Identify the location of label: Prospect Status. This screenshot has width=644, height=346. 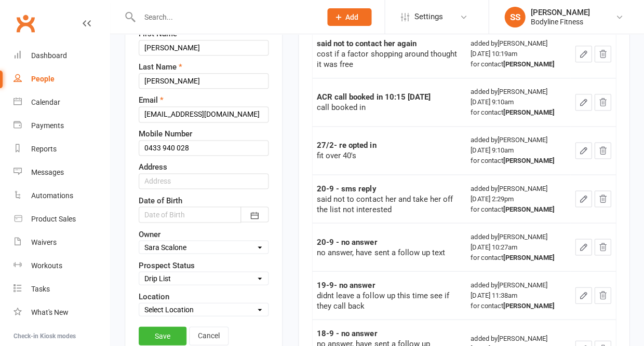
(166, 265).